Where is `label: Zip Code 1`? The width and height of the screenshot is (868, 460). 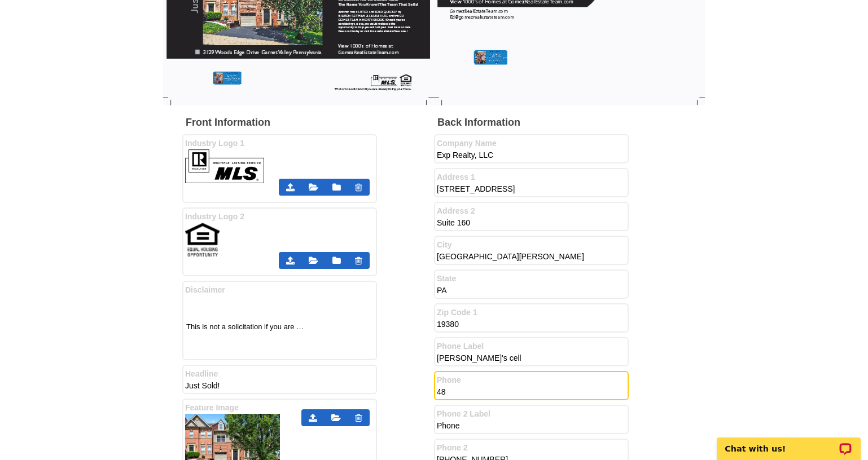 label: Zip Code 1 is located at coordinates (531, 312).